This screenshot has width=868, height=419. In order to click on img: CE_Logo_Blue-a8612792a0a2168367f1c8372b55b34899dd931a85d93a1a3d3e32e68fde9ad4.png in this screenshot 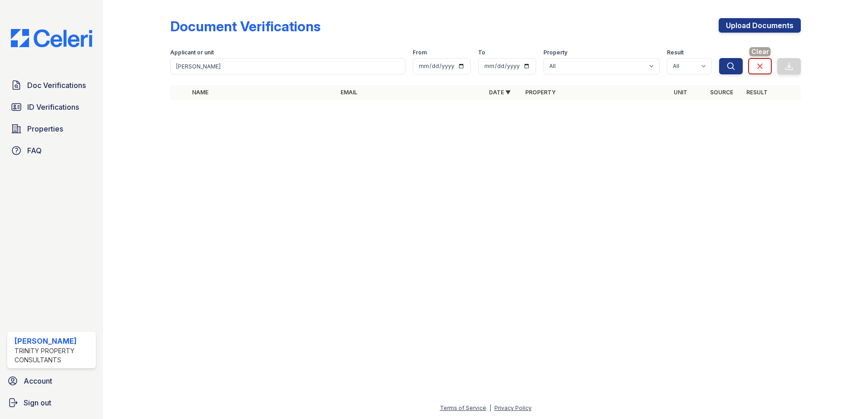, I will do `click(51, 38)`.